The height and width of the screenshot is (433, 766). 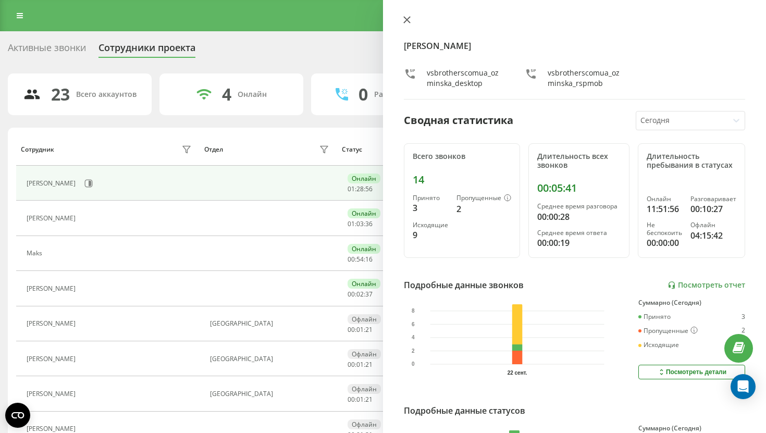 What do you see at coordinates (413, 310) in the screenshot?
I see `text: 8` at bounding box center [413, 310].